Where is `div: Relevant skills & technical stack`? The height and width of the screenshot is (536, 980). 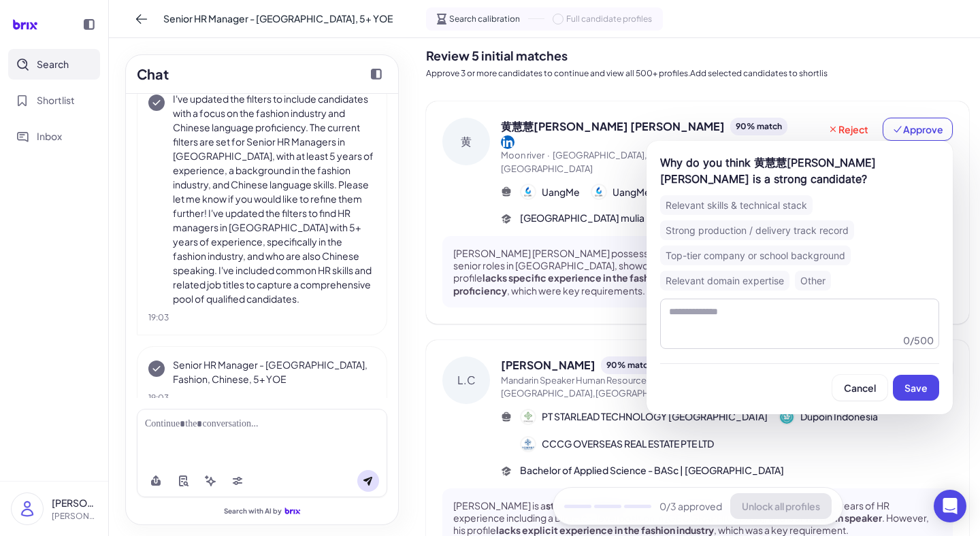
div: Relevant skills & technical stack is located at coordinates (736, 205).